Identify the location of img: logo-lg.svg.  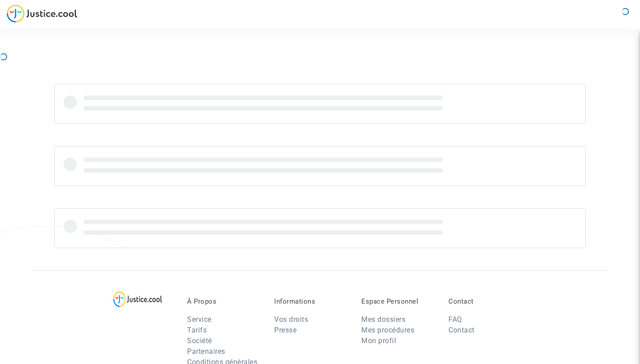
(138, 299).